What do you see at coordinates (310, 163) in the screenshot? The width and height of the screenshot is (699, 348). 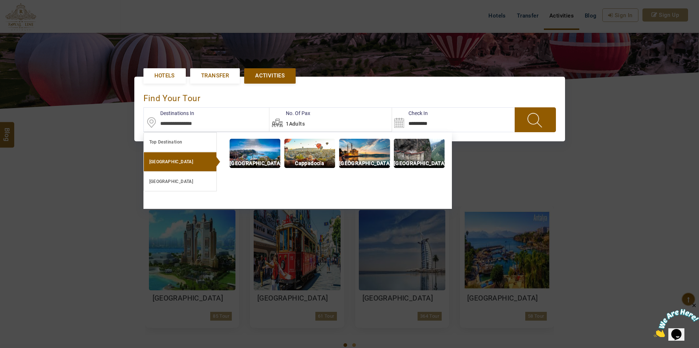 I see `p: Cappadocia` at bounding box center [310, 163].